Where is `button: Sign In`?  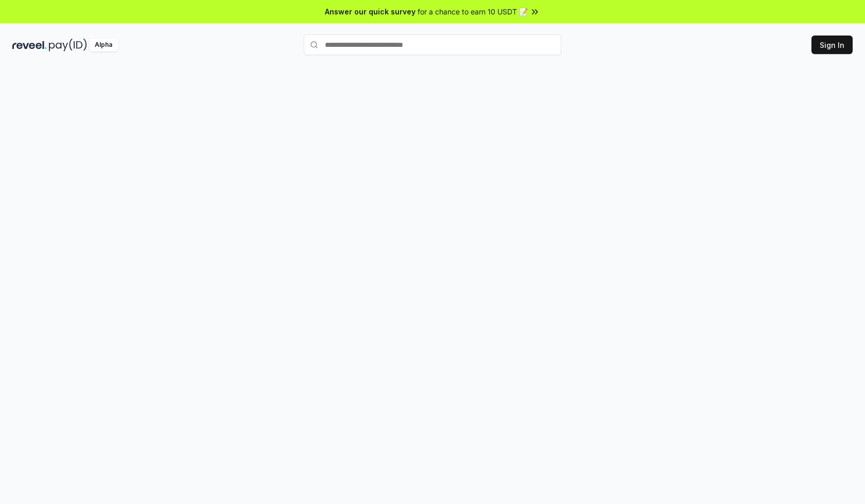 button: Sign In is located at coordinates (832, 45).